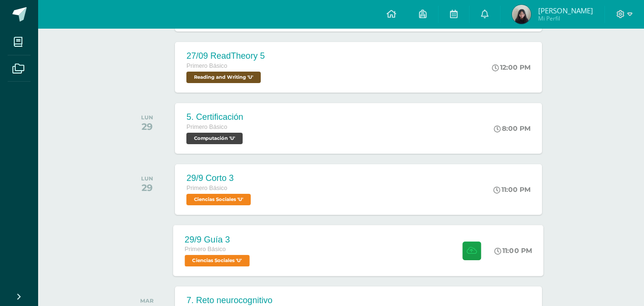 The image size is (644, 306). Describe the element at coordinates (223, 78) in the screenshot. I see `span: Reading and Writing 'U'` at that location.